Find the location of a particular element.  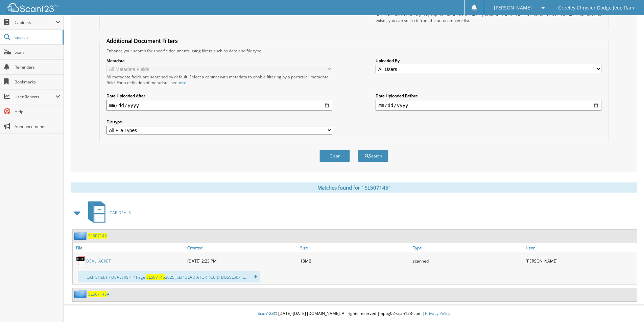

input: end is located at coordinates (488, 106).